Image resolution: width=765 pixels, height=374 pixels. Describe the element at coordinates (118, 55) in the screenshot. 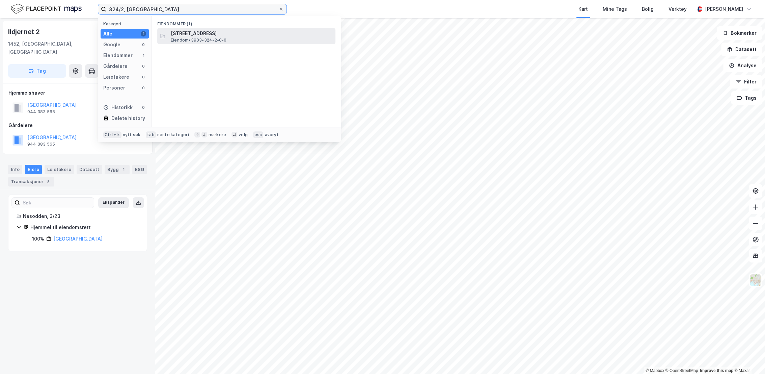

I see `div: Eiendommer` at that location.